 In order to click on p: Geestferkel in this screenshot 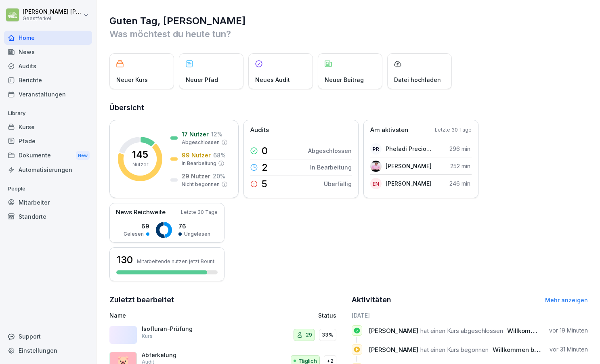, I will do `click(52, 18)`.